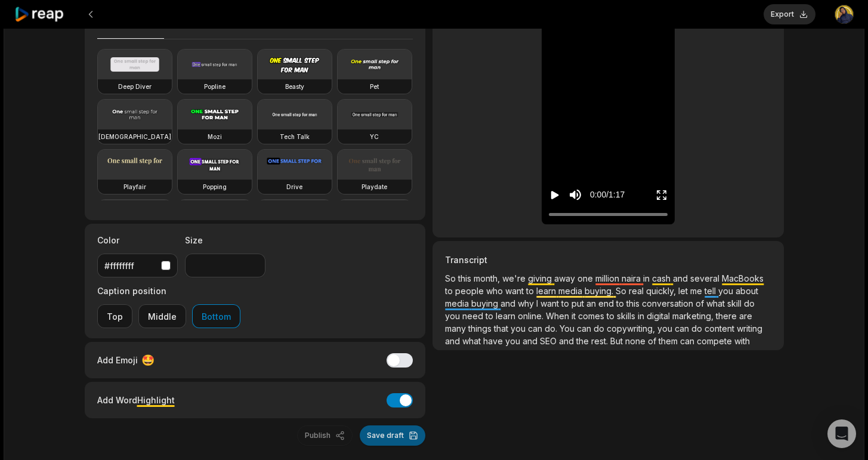 This screenshot has height=460, width=868. I want to click on span: real, so click(637, 291).